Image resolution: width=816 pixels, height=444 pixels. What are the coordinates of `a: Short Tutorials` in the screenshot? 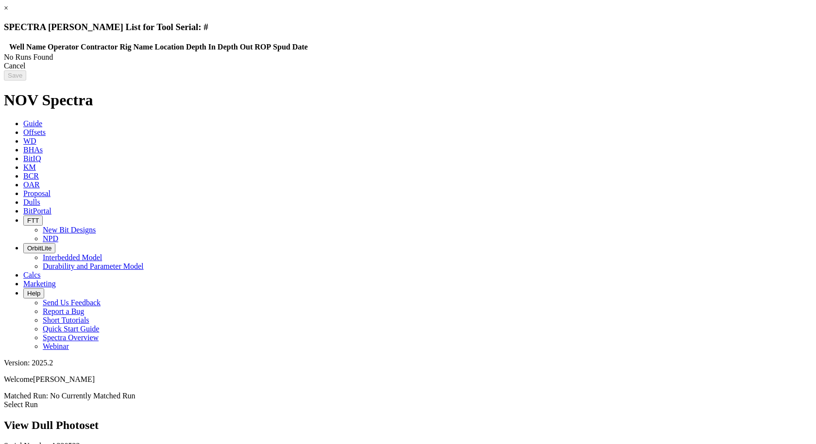 It's located at (66, 320).